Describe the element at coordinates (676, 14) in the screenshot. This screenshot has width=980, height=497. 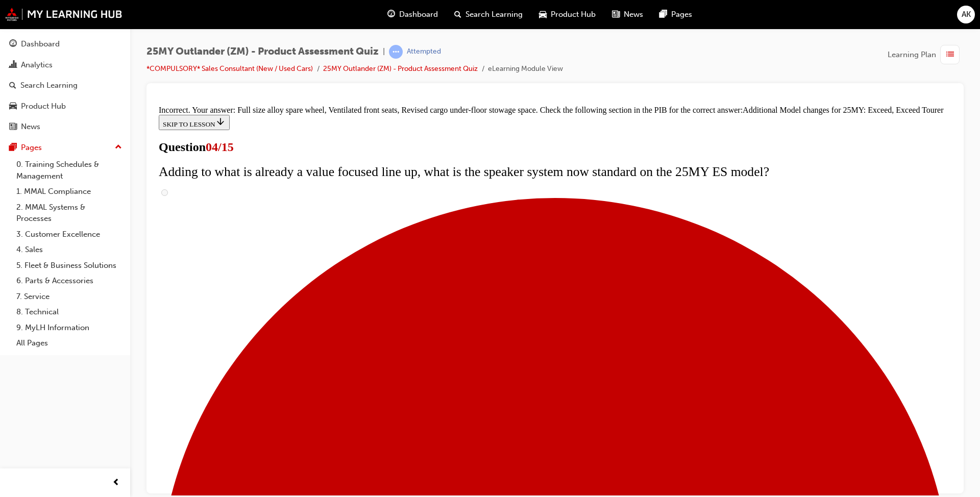
I see `a: pages-iconPages` at that location.